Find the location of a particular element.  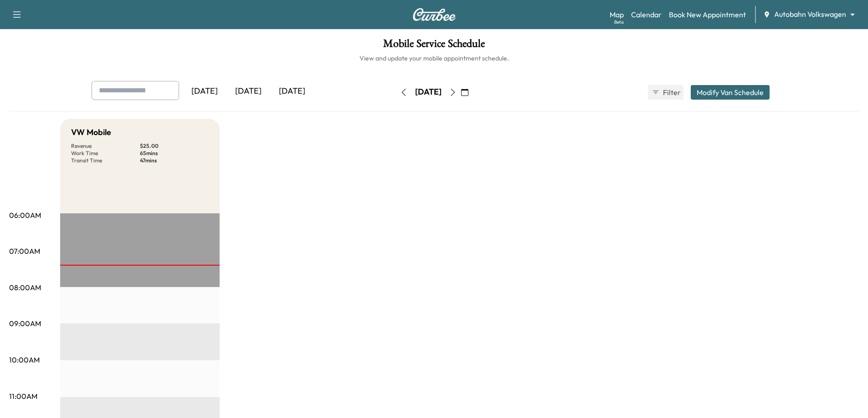

a: Calendar is located at coordinates (646, 15).